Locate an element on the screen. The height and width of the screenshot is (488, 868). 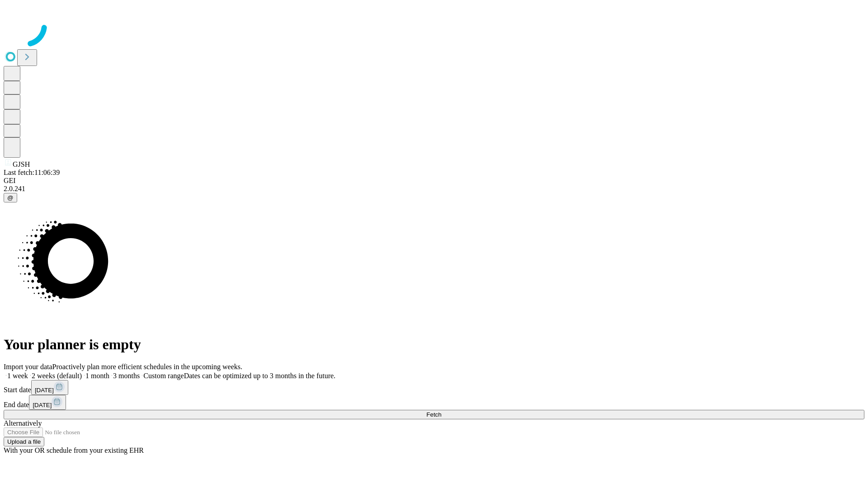
span: Alternatively is located at coordinates (23, 423).